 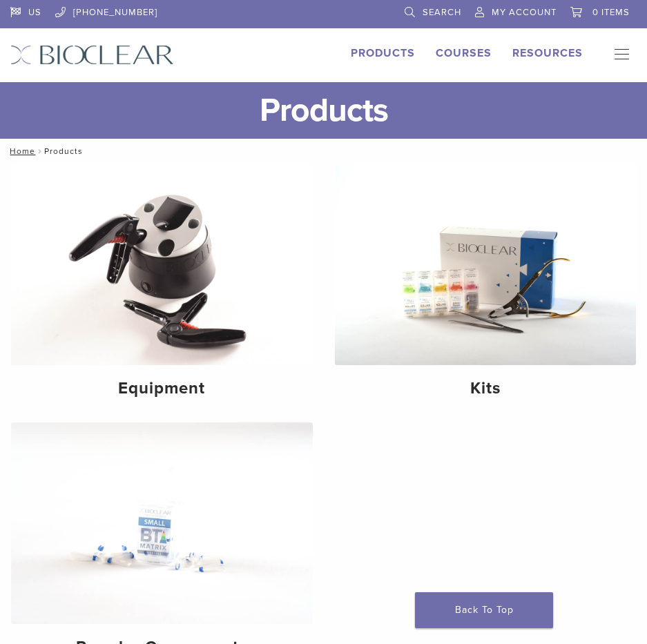 What do you see at coordinates (20, 151) in the screenshot?
I see `a: Home` at bounding box center [20, 151].